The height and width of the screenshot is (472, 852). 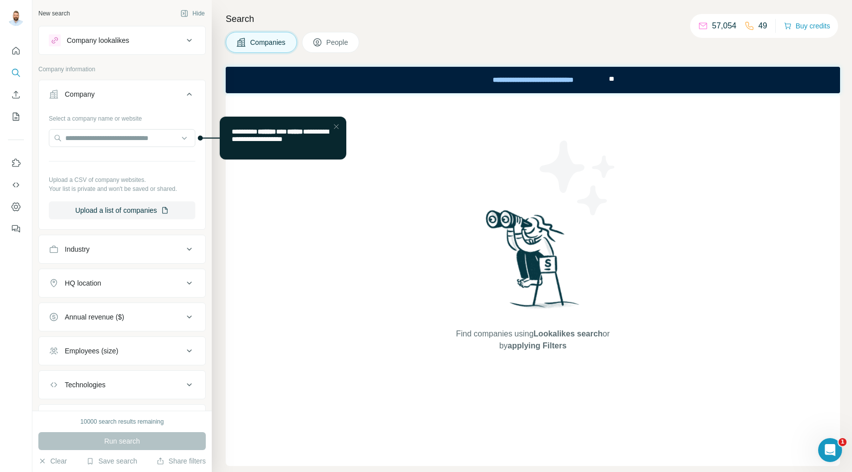 I want to click on div: Company lookalikes, so click(x=98, y=40).